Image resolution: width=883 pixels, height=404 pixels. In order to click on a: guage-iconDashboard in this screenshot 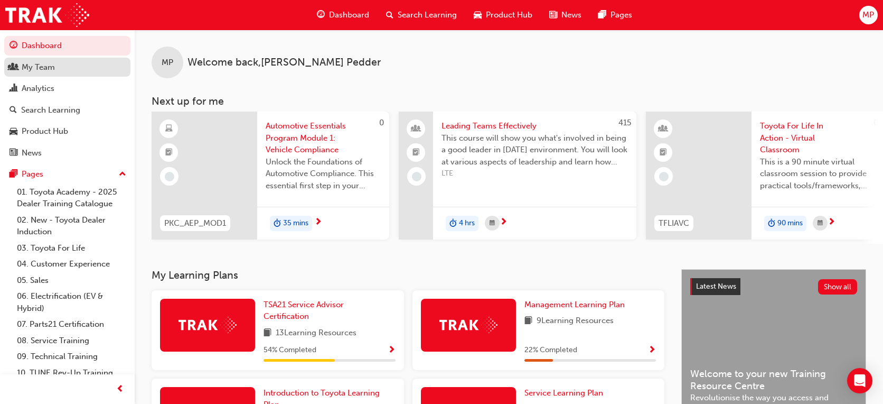, I will do `click(343, 15)`.